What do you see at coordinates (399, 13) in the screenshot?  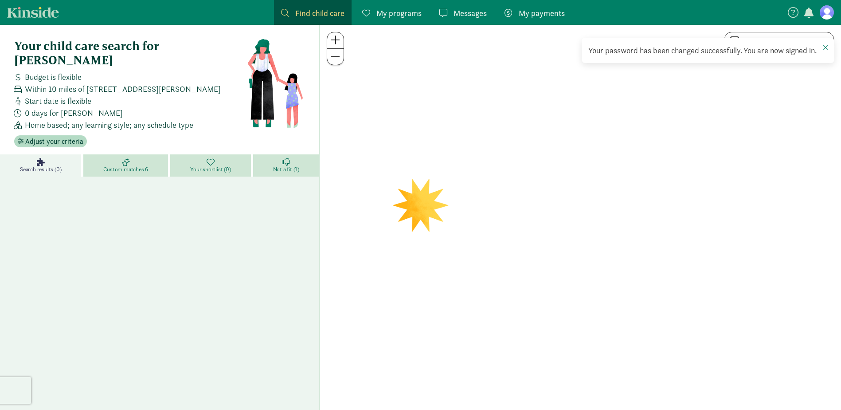 I see `span: My programs` at bounding box center [399, 13].